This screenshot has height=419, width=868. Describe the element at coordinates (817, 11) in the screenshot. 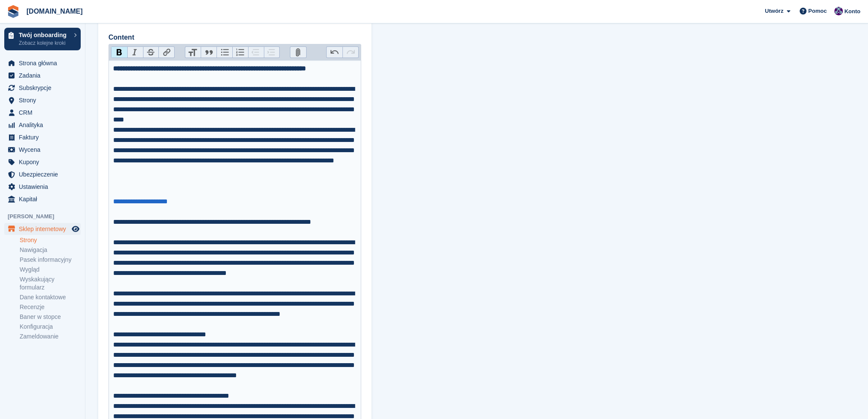

I see `span: Pomoc` at that location.